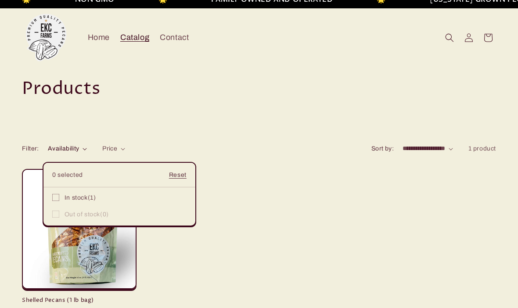 The image size is (518, 308). I want to click on span: Contact, so click(174, 37).